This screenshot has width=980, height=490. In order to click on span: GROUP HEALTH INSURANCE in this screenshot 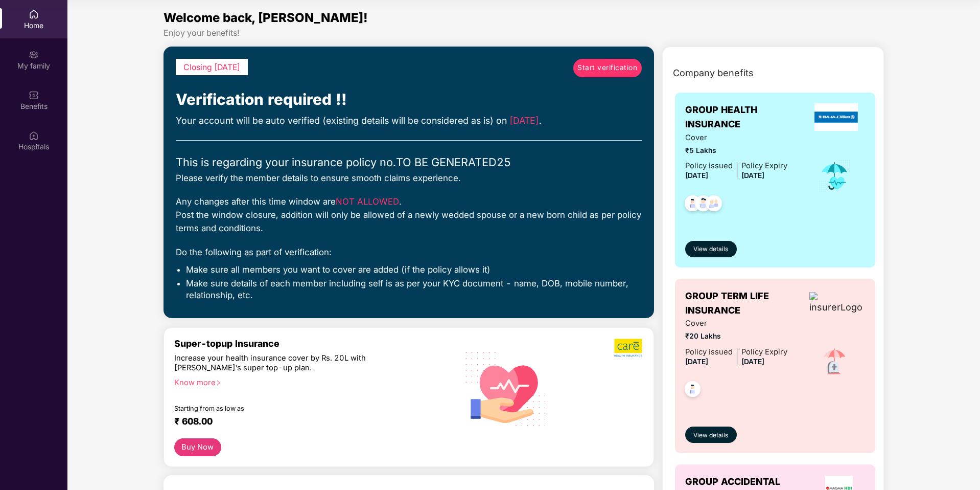, I will do `click(746, 117)`.